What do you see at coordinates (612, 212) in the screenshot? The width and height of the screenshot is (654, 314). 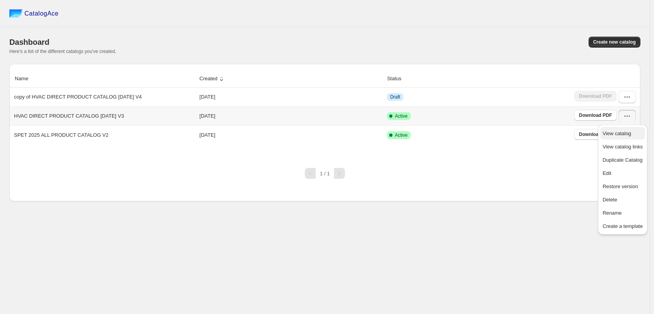 I see `span: Rename` at bounding box center [612, 212].